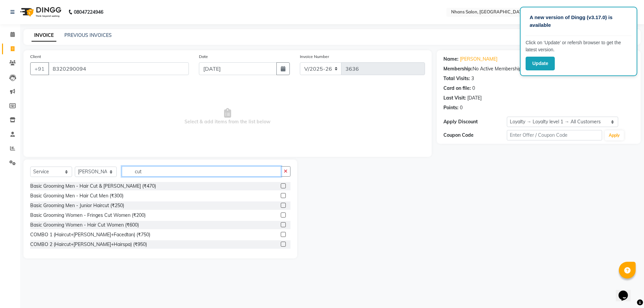  I want to click on p: A new version of Dingg (v3.17.0) is available, so click(579, 21).